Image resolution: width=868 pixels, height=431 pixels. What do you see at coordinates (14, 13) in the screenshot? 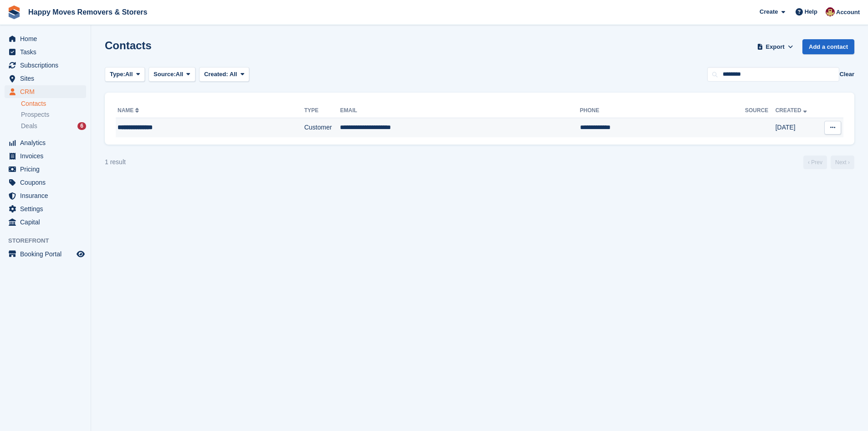
I see `img: stora-icon-8386f47178a22dfd0bd8f6a31ec36ba5ce8667c1dd55bd0f319d3a0aa187defe.svg` at bounding box center [14, 13].